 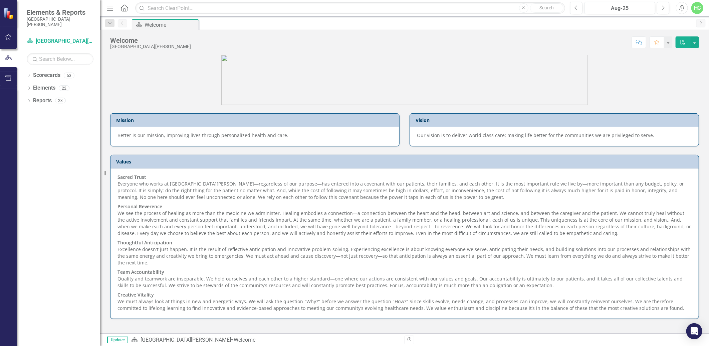 What do you see at coordinates (60, 101) in the screenshot?
I see `div: 23` at bounding box center [60, 101].